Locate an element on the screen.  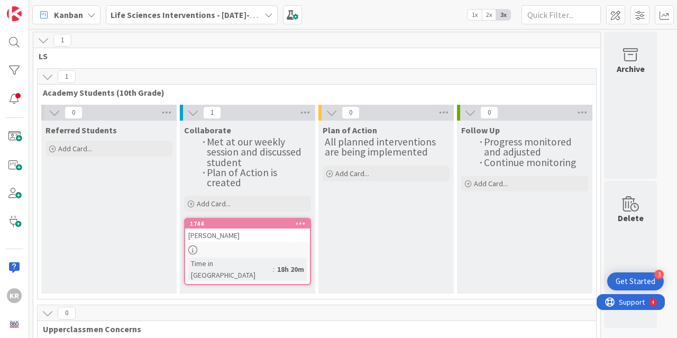
span: Collaborate is located at coordinates (207, 130).